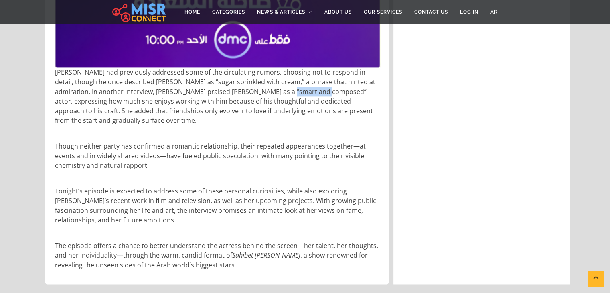 The width and height of the screenshot is (610, 293). Describe the element at coordinates (218, 255) in the screenshot. I see `p: The episode offers a chance to better understand the actress behind the screen—her talent, her th...` at that location.